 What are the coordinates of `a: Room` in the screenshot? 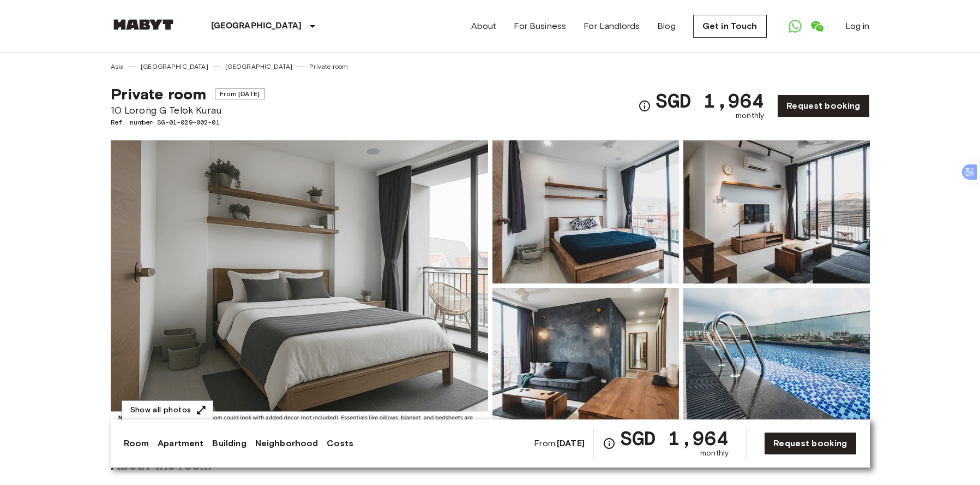 It's located at (136, 444).